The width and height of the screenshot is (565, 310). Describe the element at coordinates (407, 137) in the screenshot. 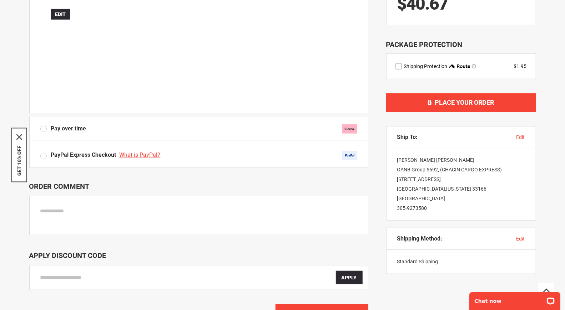

I see `span: Ship To:` at that location.